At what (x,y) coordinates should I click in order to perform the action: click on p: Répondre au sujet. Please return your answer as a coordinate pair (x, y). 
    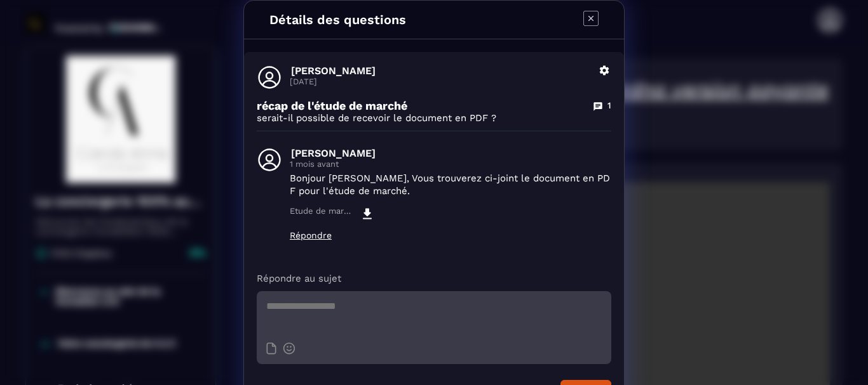
    Looking at the image, I should click on (434, 279).